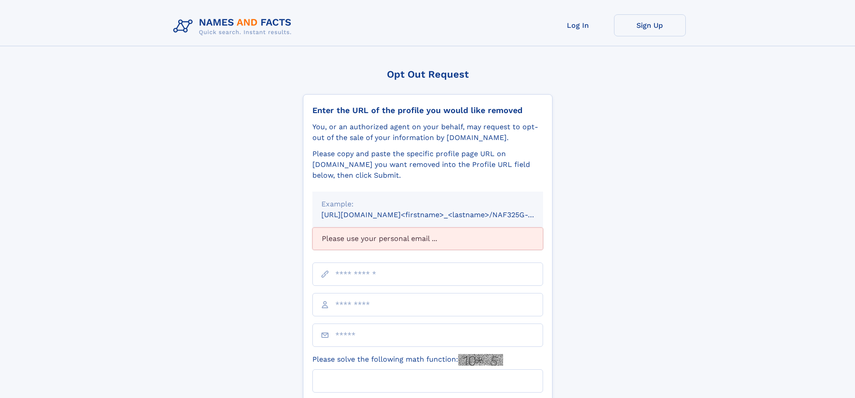 The width and height of the screenshot is (855, 398). Describe the element at coordinates (428, 132) in the screenshot. I see `div: You, or an authorized agent on your behalf, may request to opt-out of the sale of your informatio...` at that location.